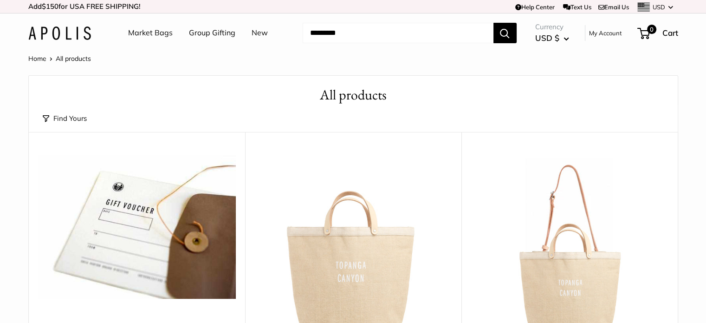 This screenshot has height=323, width=706. I want to click on span: Currency, so click(552, 27).